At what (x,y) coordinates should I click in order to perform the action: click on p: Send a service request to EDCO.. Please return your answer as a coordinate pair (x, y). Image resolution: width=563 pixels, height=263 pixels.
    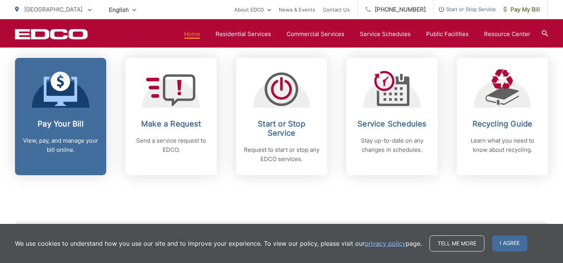
    Looking at the image, I should click on (171, 145).